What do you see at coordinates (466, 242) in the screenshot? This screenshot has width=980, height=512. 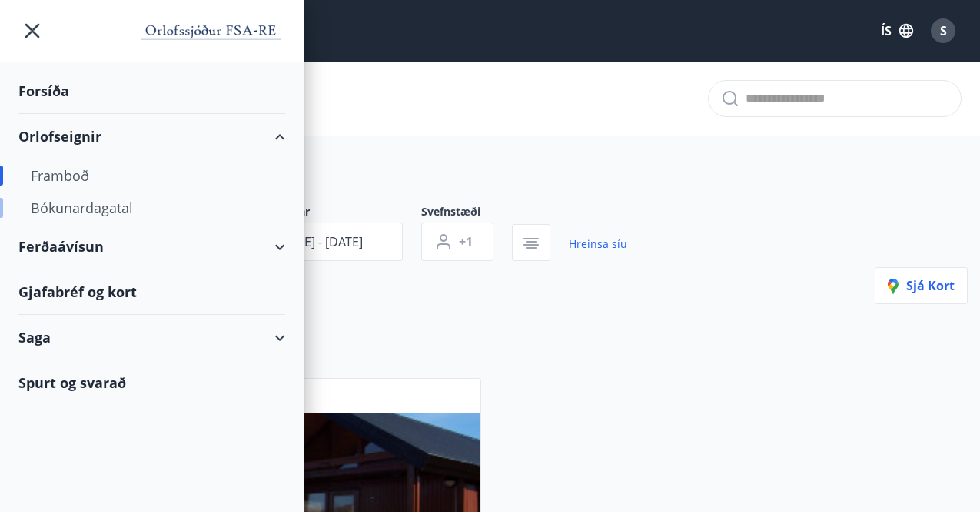 I see `span: +1` at bounding box center [466, 242].